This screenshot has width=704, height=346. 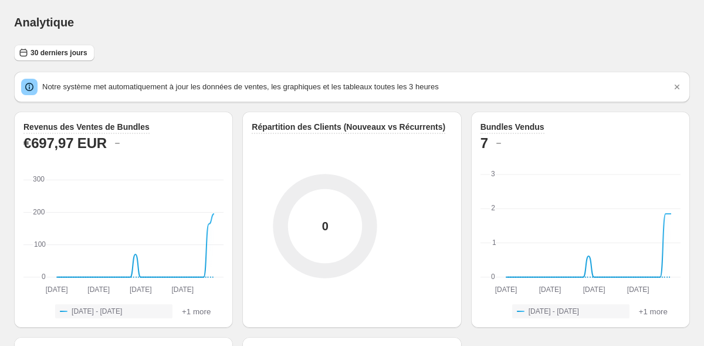 I want to click on span: Notre système met automatiquement à jour les données de ventes, les graphiques et les tableaux to..., so click(x=241, y=86).